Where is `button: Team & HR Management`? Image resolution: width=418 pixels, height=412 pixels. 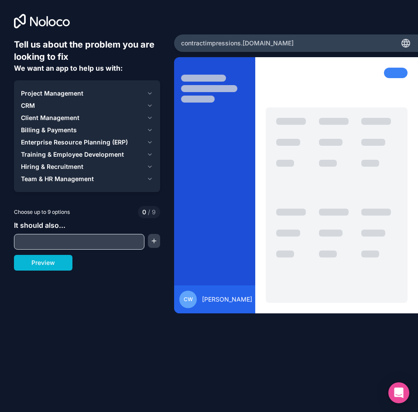 button: Team & HR Management is located at coordinates (87, 179).